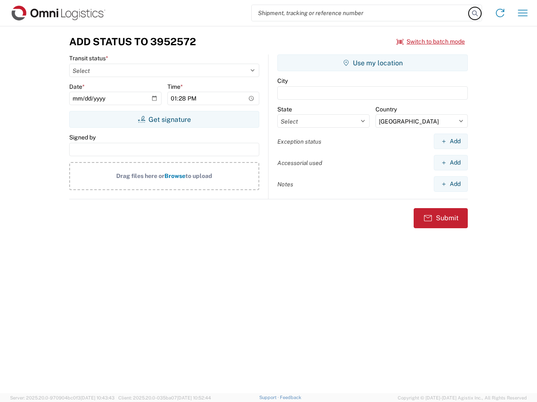  I want to click on label: Transit status, so click(88, 58).